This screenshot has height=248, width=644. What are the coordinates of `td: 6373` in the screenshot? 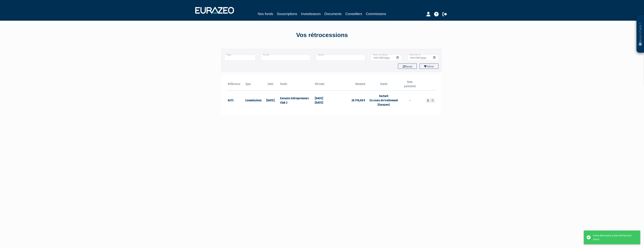 It's located at (236, 100).